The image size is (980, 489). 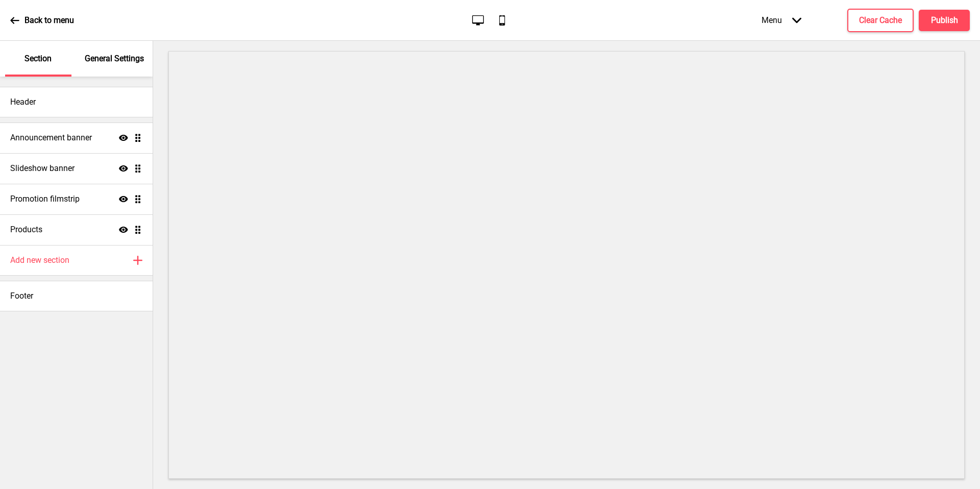 I want to click on h4: Clear Cache, so click(x=880, y=21).